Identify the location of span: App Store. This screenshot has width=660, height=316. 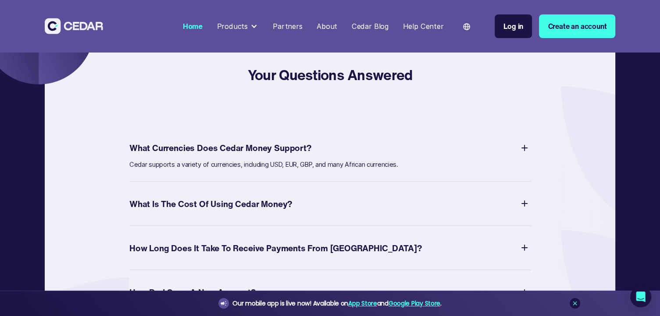
(362, 304).